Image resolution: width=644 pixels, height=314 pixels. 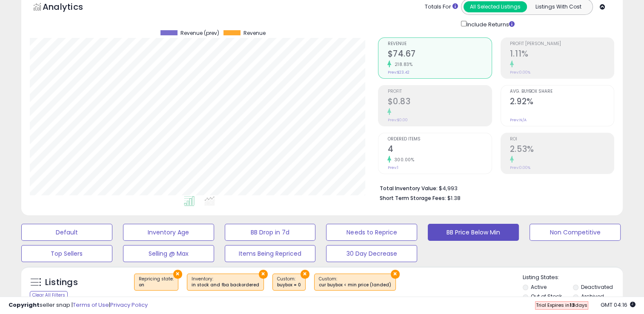 What do you see at coordinates (573, 277) in the screenshot?
I see `p: Listing States:` at bounding box center [573, 277].